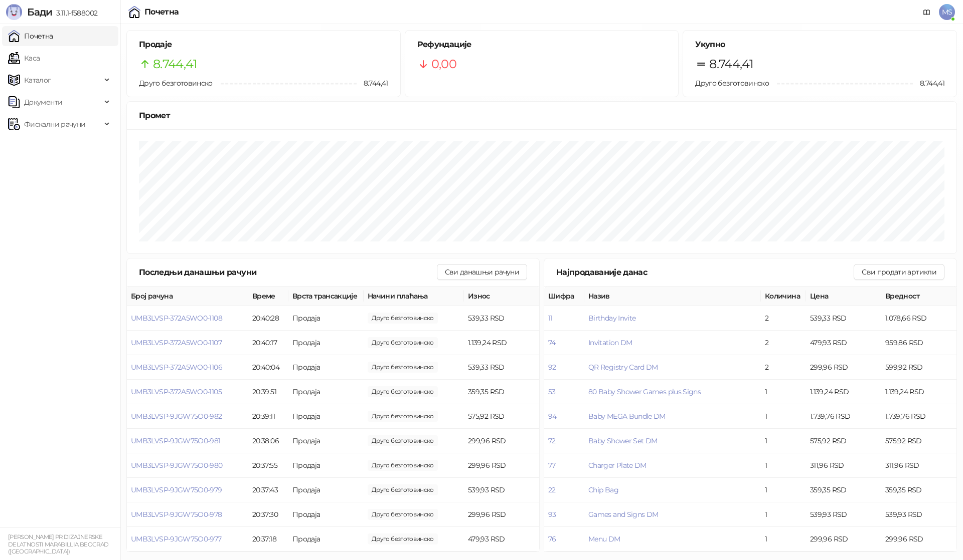  Describe the element at coordinates (623, 441) in the screenshot. I see `button: Baby Shower Set DM` at that location.